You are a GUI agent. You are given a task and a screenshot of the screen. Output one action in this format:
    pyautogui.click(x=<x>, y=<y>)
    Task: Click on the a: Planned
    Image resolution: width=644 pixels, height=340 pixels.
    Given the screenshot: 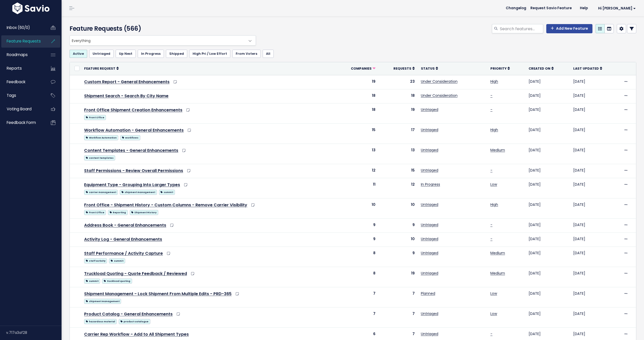 What is the action you would take?
    pyautogui.click(x=428, y=294)
    